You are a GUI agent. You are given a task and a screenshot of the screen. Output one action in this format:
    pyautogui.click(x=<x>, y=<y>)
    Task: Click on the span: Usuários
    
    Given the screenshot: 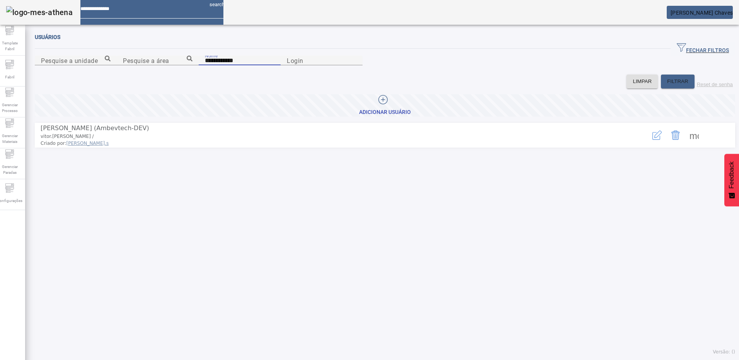 What is the action you would take?
    pyautogui.click(x=48, y=37)
    